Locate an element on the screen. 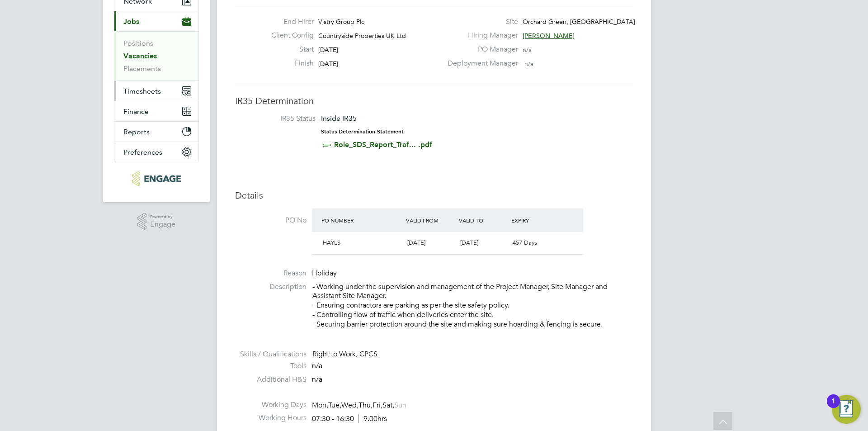 Image resolution: width=868 pixels, height=431 pixels. span: Inside IR35 is located at coordinates (339, 118).